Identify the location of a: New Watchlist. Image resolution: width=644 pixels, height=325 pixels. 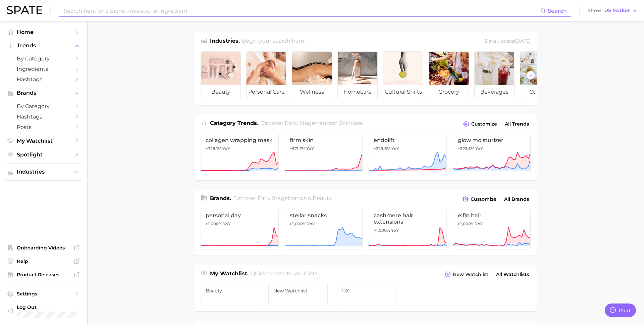
(298, 294).